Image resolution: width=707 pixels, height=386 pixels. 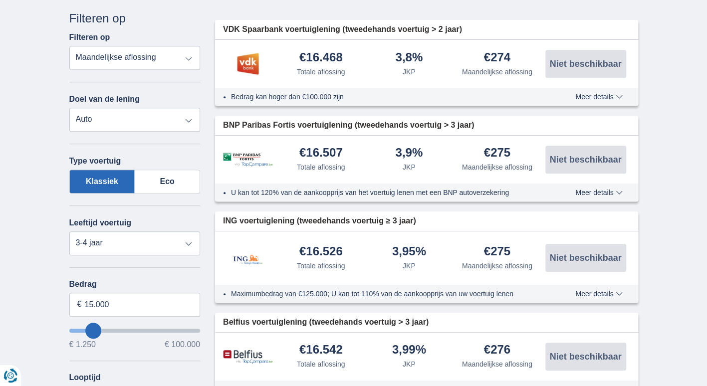 I want to click on div: €16.468, so click(x=321, y=58).